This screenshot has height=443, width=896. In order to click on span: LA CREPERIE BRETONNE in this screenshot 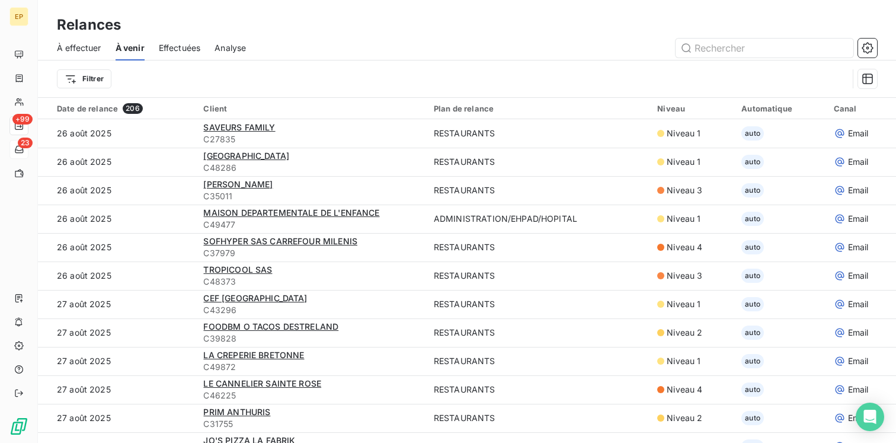, I will do `click(254, 354)`.